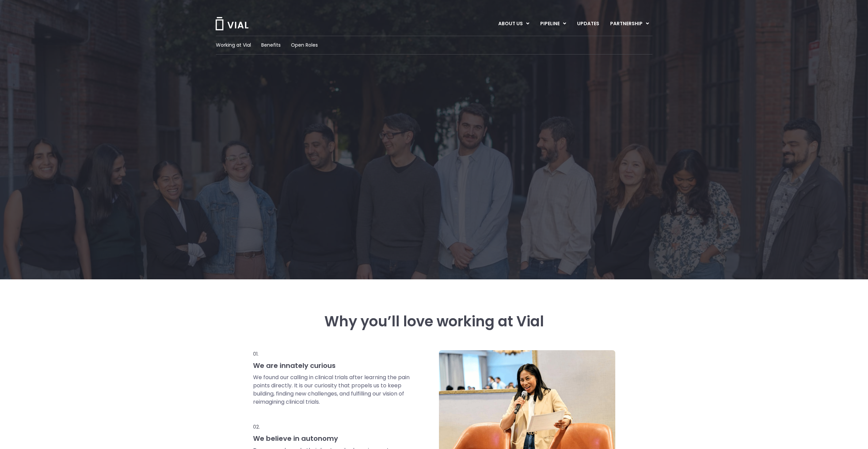 The height and width of the screenshot is (449, 868). I want to click on a: UPDATES, so click(588, 24).